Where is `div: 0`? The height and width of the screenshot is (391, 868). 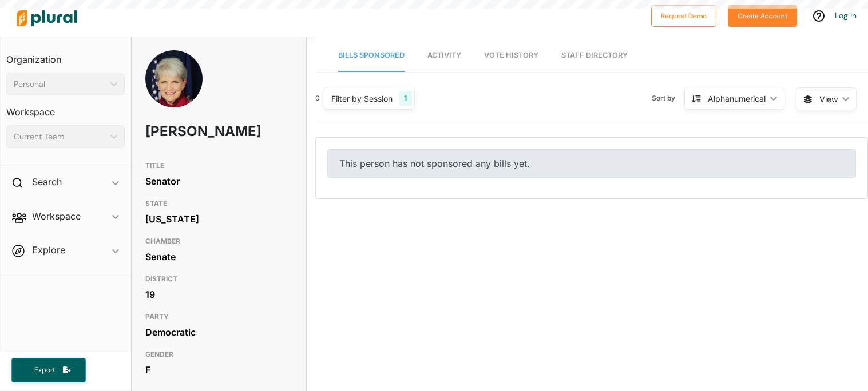 div: 0 is located at coordinates (317, 98).